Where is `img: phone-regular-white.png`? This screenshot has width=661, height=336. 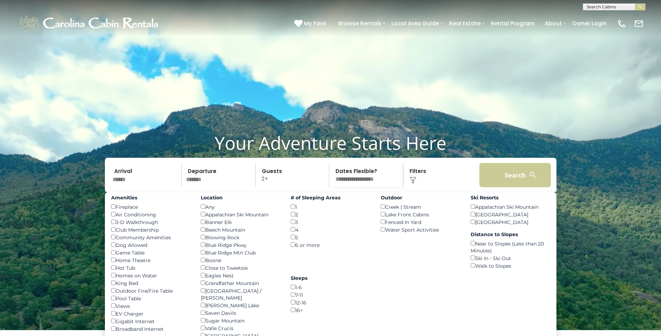 img: phone-regular-white.png is located at coordinates (621, 24).